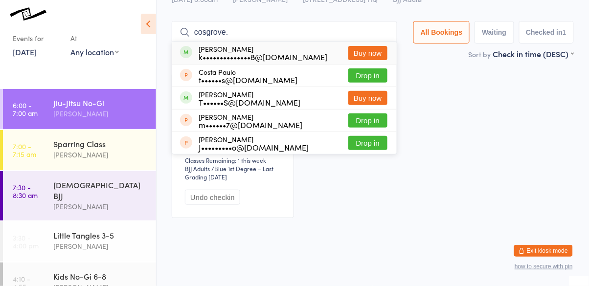 The width and height of the screenshot is (589, 286). I want to click on div: Costa Paulo, so click(248, 76).